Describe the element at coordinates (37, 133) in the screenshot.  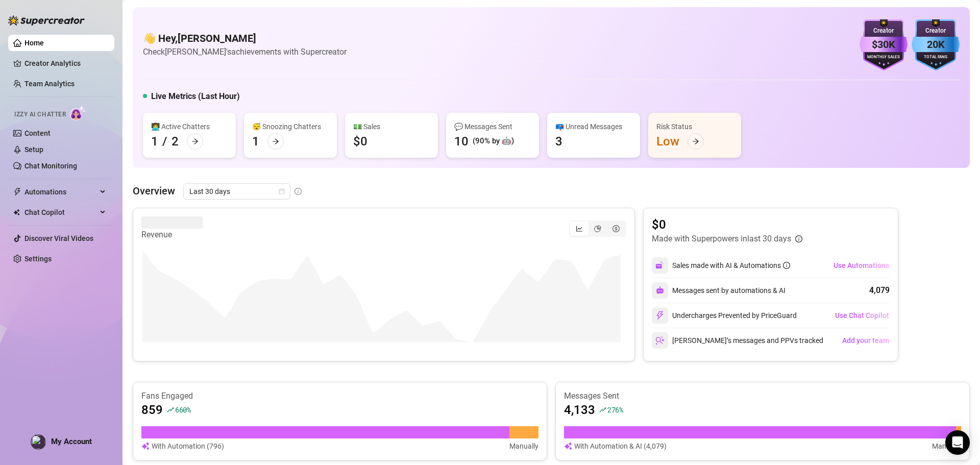
I see `a: Content` at that location.